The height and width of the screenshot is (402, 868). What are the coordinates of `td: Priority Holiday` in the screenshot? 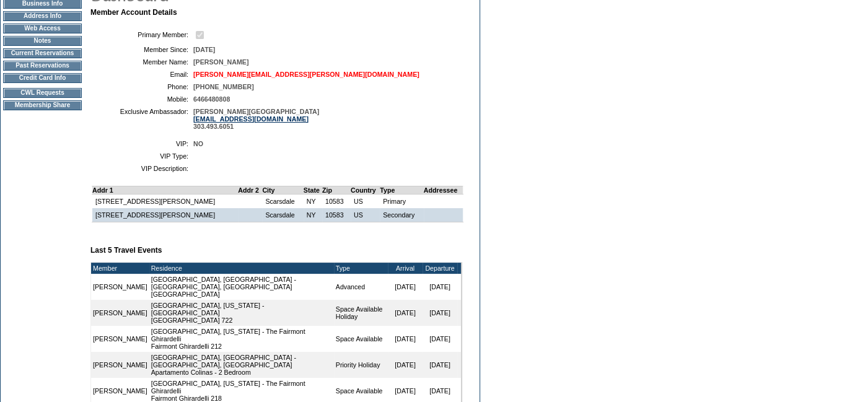 It's located at (361, 365).